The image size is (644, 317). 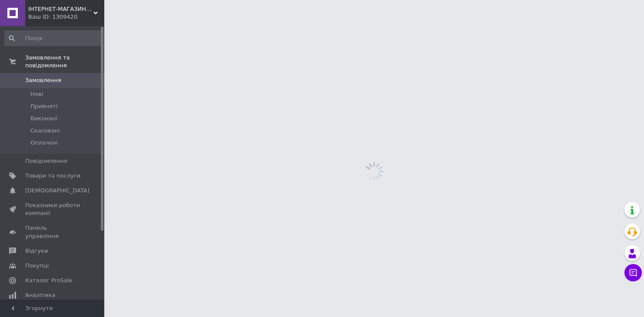 I want to click on span: ІНТЕРНЕТ-МАГАЗИН "REMNISHOP", so click(x=61, y=9).